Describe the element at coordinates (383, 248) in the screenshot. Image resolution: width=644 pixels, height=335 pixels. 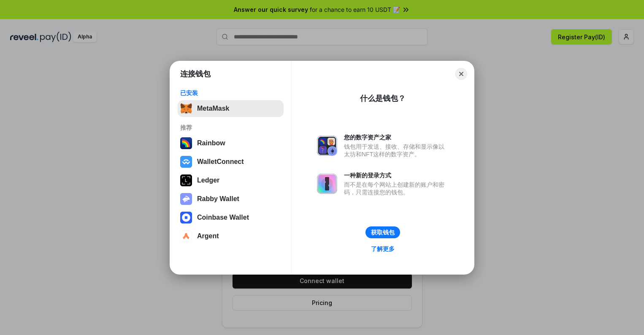
I see `div: 了解更多` at that location.